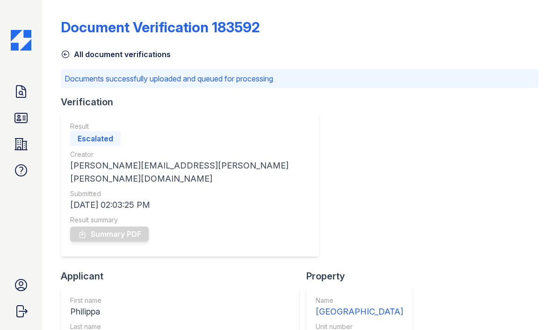 The height and width of the screenshot is (330, 557). I want to click on div: Result summary, so click(190, 220).